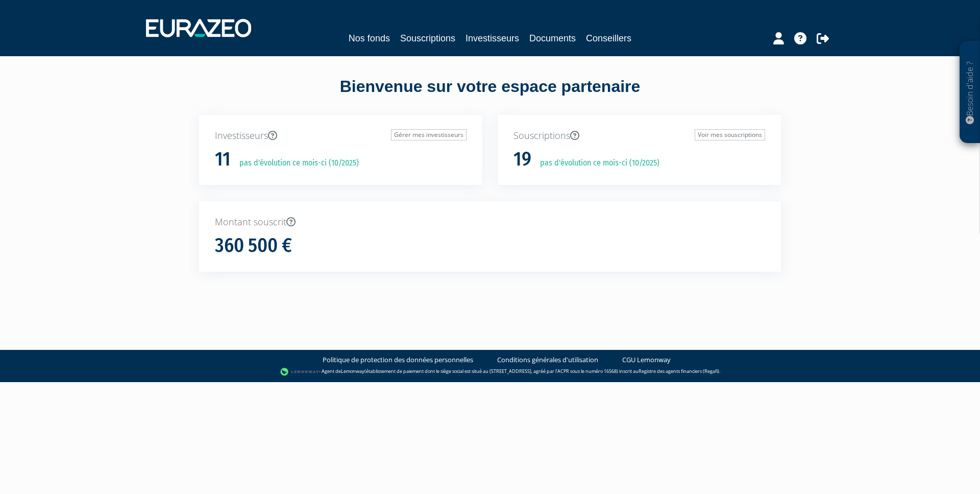 The width and height of the screenshot is (980, 494). I want to click on img: 1732889491-logotype_eurazeo_blanc_rvb.png, so click(199, 28).